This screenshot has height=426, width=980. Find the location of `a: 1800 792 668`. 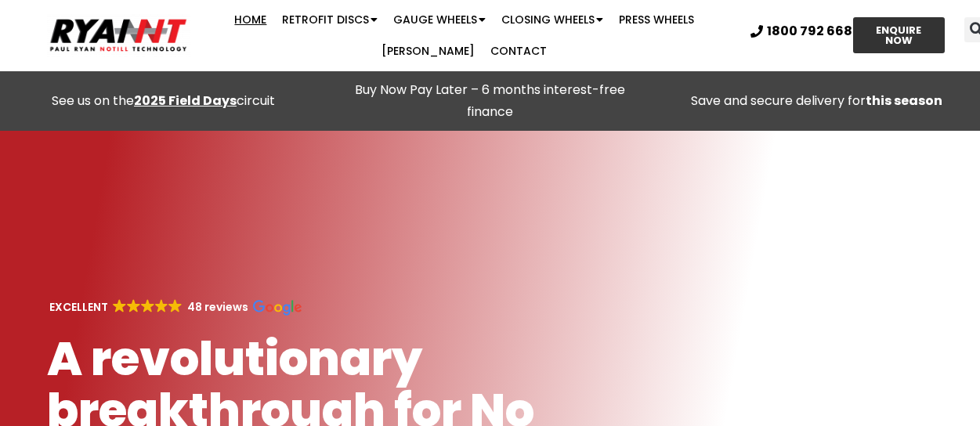

a: 1800 792 668 is located at coordinates (802, 31).